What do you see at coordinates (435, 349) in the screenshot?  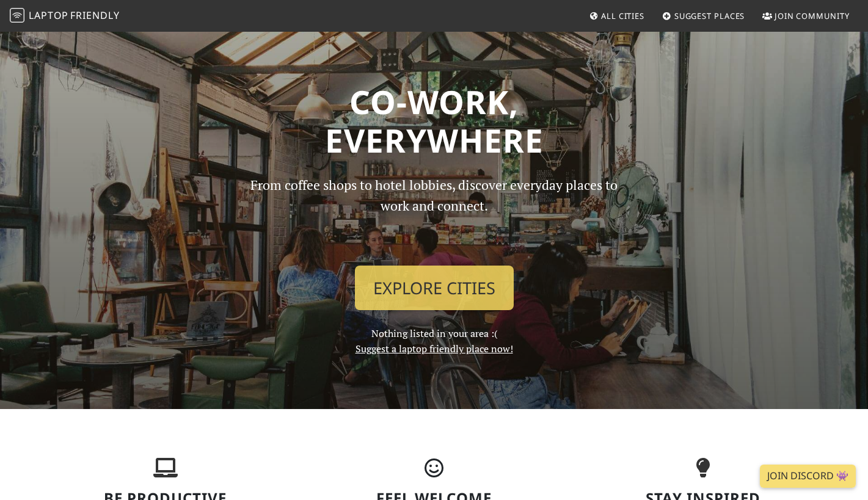 I see `a: Suggest a laptop friendly place now!` at bounding box center [435, 349].